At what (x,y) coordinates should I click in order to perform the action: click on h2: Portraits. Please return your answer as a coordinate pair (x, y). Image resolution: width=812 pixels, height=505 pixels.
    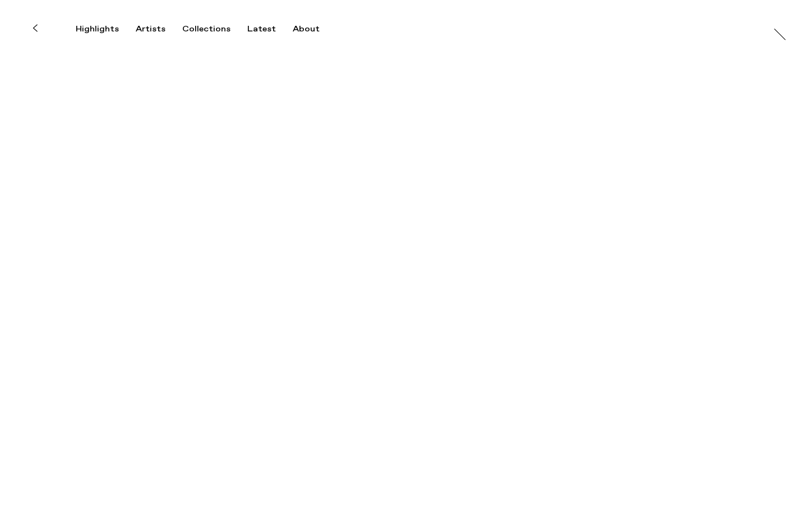
    Looking at the image, I should click on (406, 231).